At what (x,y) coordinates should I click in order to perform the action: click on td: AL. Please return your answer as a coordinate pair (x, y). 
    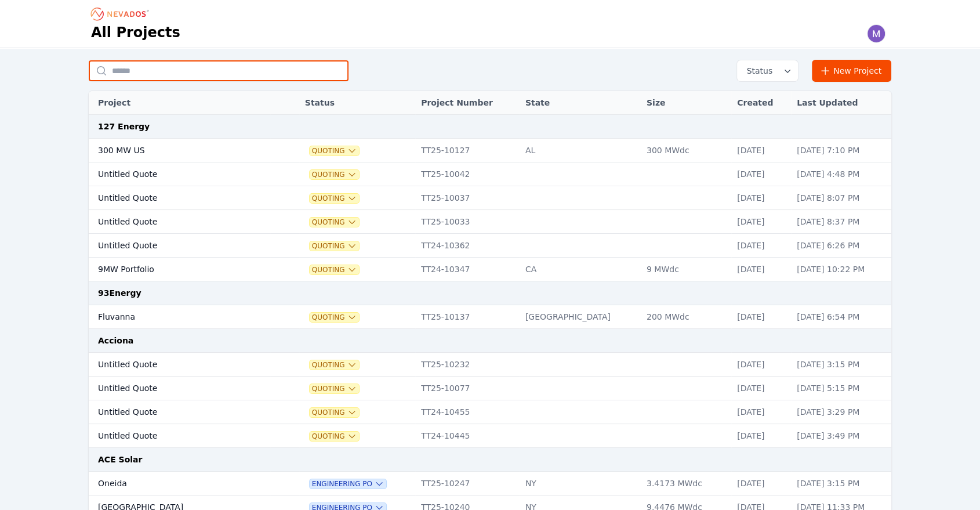
    Looking at the image, I should click on (580, 150).